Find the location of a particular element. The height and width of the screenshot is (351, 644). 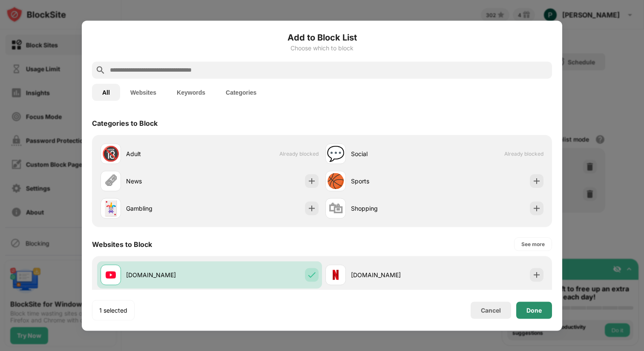

button: All is located at coordinates (106, 92).